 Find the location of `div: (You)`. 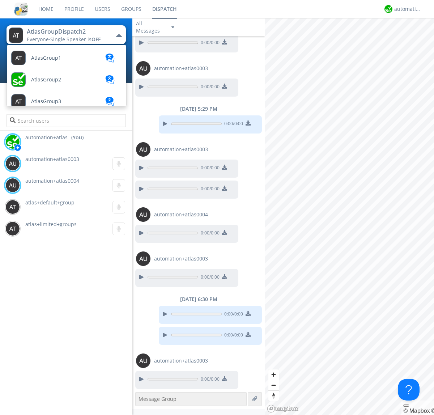

div: (You) is located at coordinates (77, 138).